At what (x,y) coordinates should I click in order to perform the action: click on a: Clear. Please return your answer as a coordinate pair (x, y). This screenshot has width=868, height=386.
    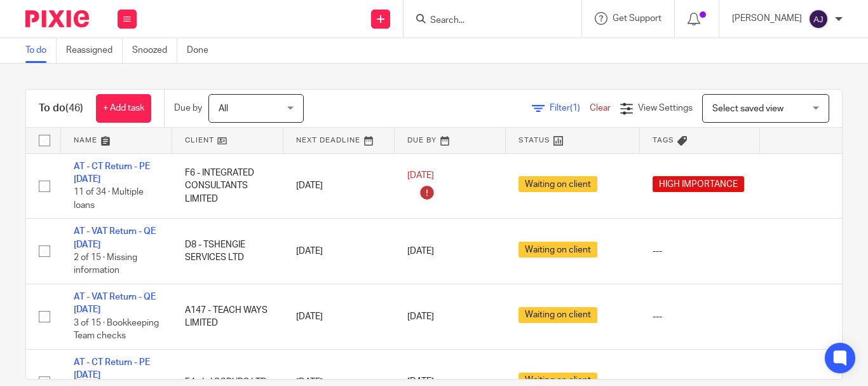
    Looking at the image, I should click on (599, 108).